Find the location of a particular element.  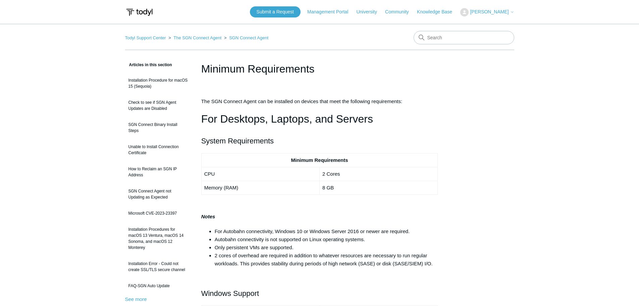

a: How to Reclaim an SGN IP Address is located at coordinates (158, 172).